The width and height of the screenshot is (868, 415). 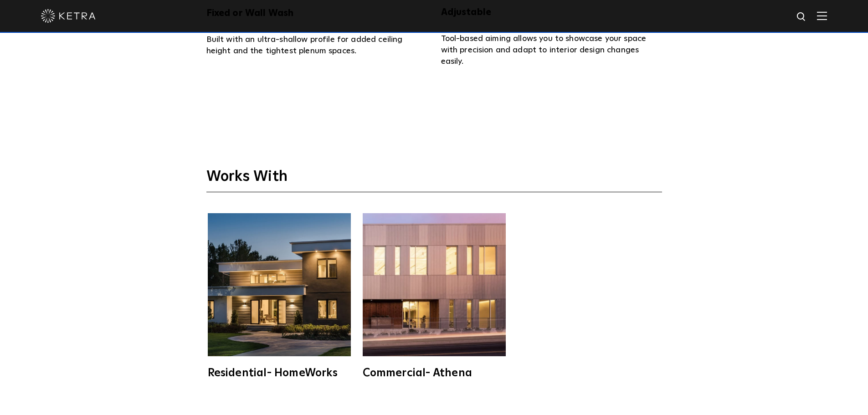 What do you see at coordinates (316, 45) in the screenshot?
I see `p: Built with an ultra-shallow profile for added ceiling height and the tightest plenum spaces.` at bounding box center [316, 45].